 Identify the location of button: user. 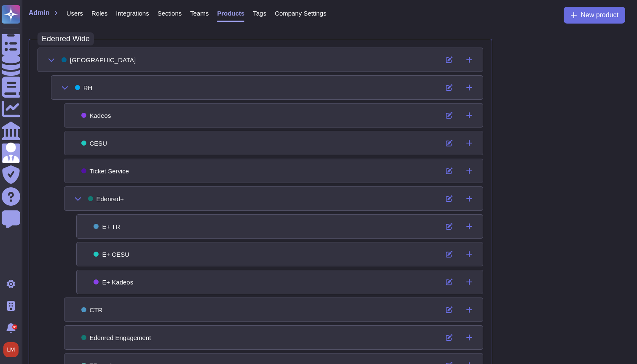
(13, 350).